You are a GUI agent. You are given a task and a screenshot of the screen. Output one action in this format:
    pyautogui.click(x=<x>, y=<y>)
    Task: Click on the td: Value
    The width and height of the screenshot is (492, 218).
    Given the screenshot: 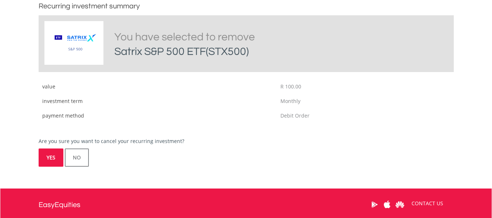 What is the action you would take?
    pyautogui.click(x=158, y=87)
    